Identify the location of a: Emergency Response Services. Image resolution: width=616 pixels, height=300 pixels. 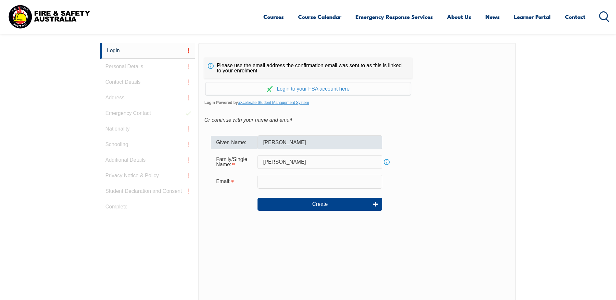
(394, 17).